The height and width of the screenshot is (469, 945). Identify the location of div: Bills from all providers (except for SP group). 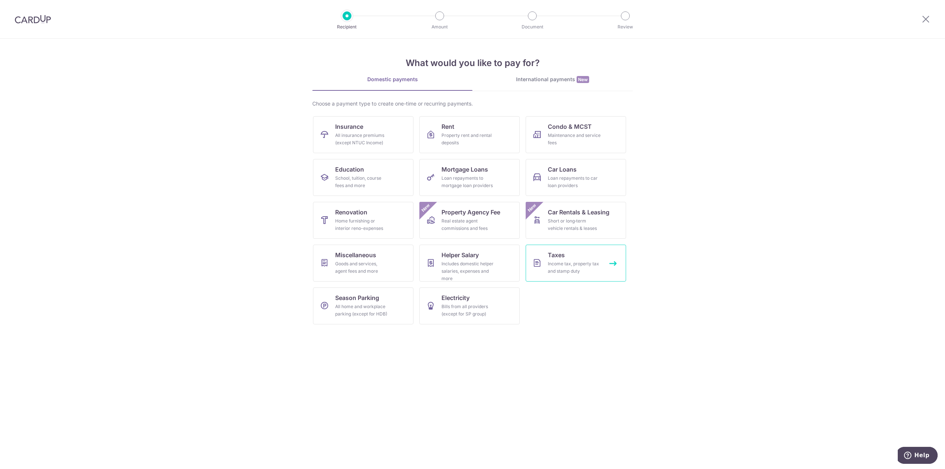
(468, 310).